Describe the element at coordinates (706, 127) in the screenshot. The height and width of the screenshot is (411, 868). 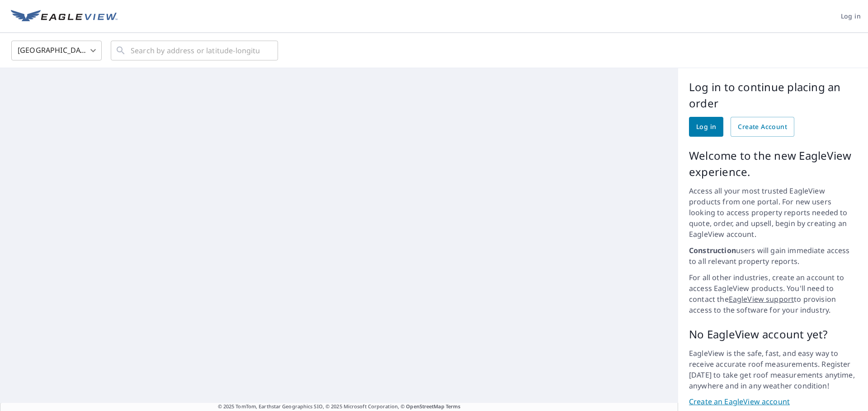
I see `a: Log in` at that location.